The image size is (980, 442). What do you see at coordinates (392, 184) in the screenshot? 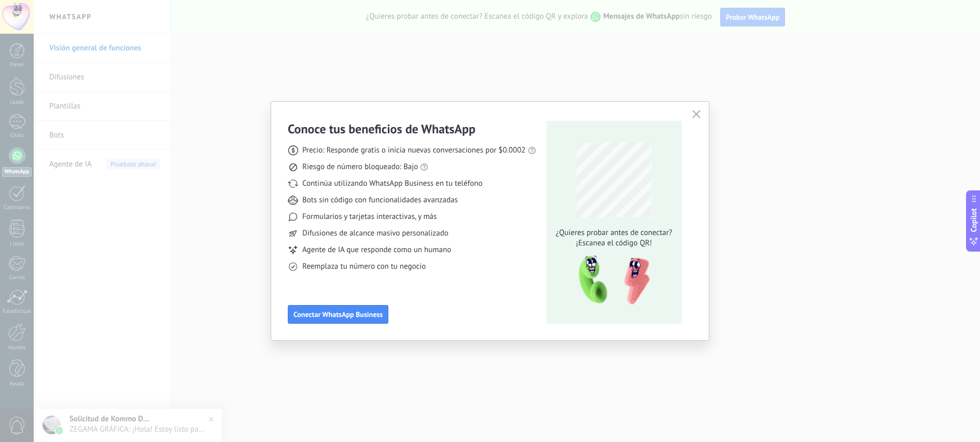
I see `span: Continúa utilizando WhatsApp Business en tu teléfono` at bounding box center [392, 184].